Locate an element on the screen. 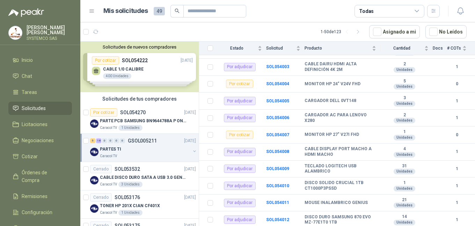  div: Solicitudes de tus compradores is located at coordinates (139, 99).